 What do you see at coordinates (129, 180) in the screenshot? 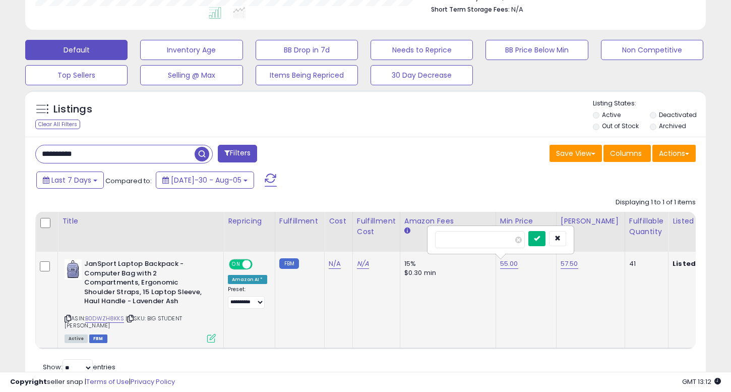
I see `span: Compared to:` at bounding box center [129, 180].